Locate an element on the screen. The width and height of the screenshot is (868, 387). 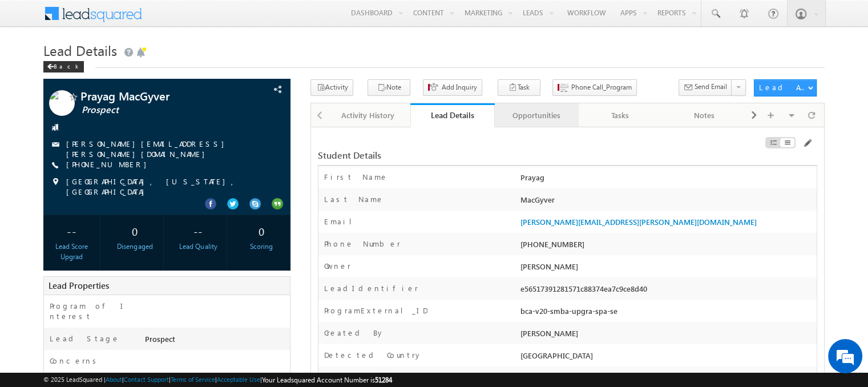
em: Start Chat is located at coordinates (181, 309).